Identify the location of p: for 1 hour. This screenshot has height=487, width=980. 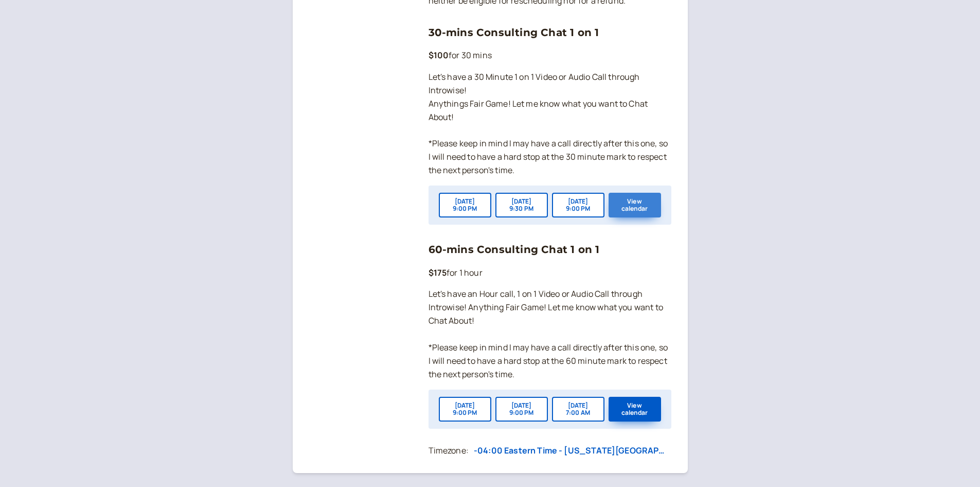
(550, 273).